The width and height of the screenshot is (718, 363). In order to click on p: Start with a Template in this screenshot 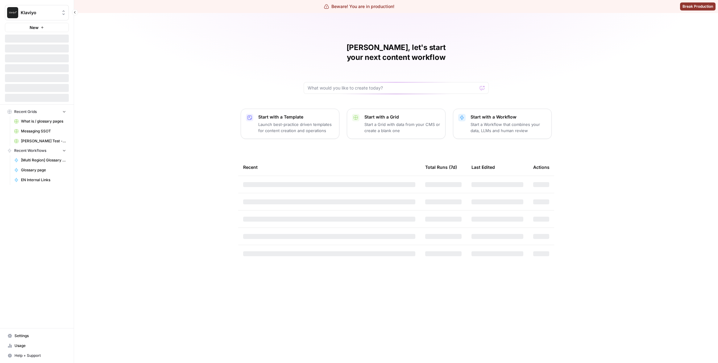, I will do `click(296, 117)`.